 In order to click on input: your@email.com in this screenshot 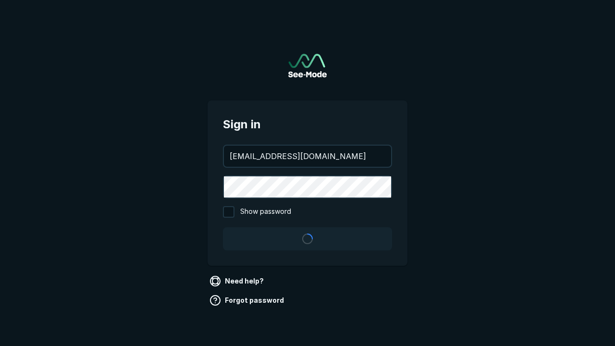, I will do `click(307, 156)`.